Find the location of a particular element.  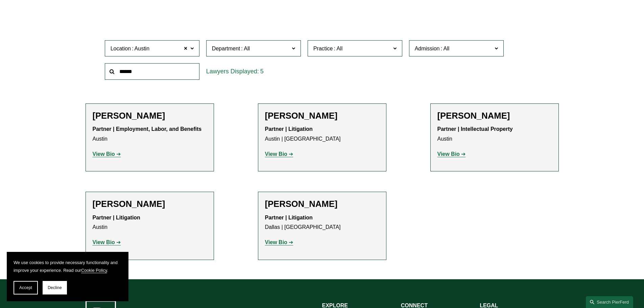

span: Accept is located at coordinates (26, 288).